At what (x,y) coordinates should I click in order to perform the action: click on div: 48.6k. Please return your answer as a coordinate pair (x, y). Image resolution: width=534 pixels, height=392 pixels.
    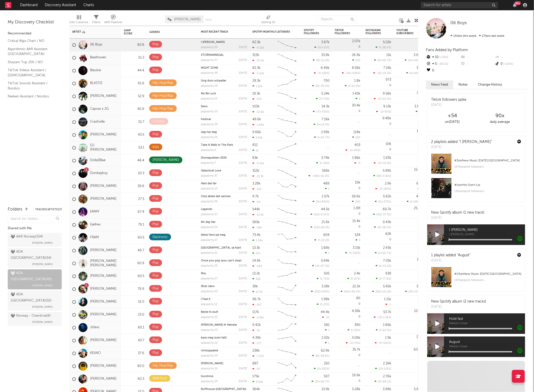
    Looking at the image, I should click on (257, 119).